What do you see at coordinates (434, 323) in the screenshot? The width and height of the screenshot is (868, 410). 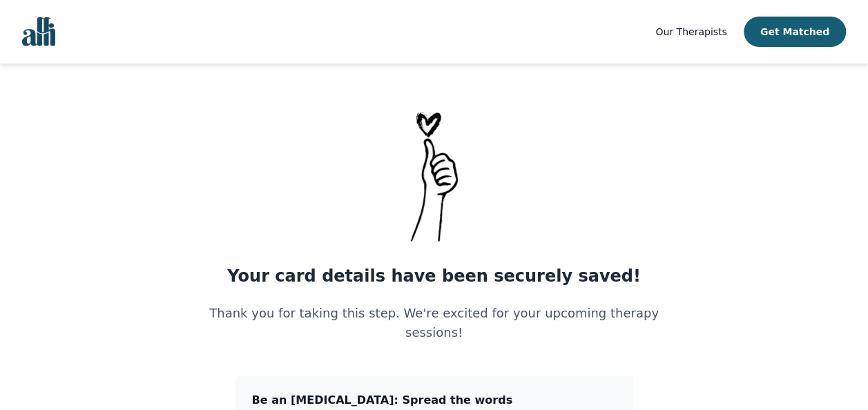 I see `p: Thank you for taking this step. We're excited for your upcoming therapy sessions!` at bounding box center [434, 323].